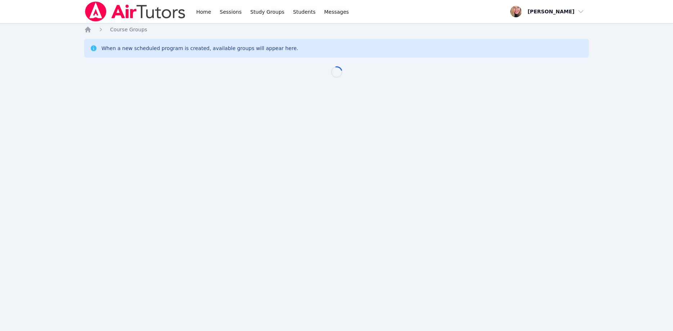 This screenshot has height=331, width=673. What do you see at coordinates (337, 30) in the screenshot?
I see `nav: Breadcrumb` at bounding box center [337, 30].